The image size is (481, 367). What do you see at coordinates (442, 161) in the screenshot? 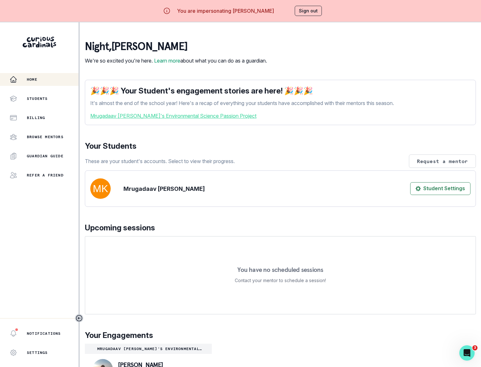
I see `a: Request a mentor` at bounding box center [442, 161].